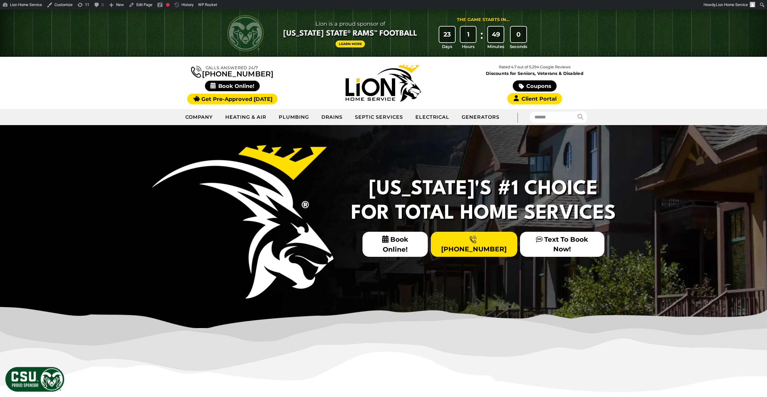  What do you see at coordinates (294, 117) in the screenshot?
I see `a: Plumbing` at bounding box center [294, 117].